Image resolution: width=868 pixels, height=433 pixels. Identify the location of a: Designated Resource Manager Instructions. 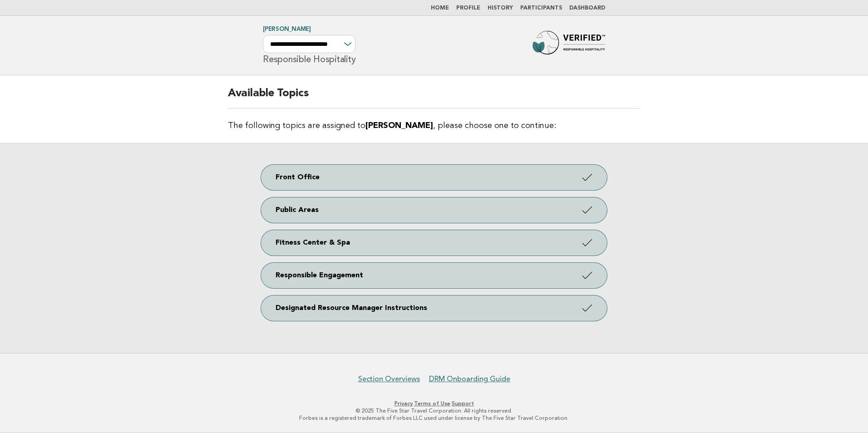
(434, 309).